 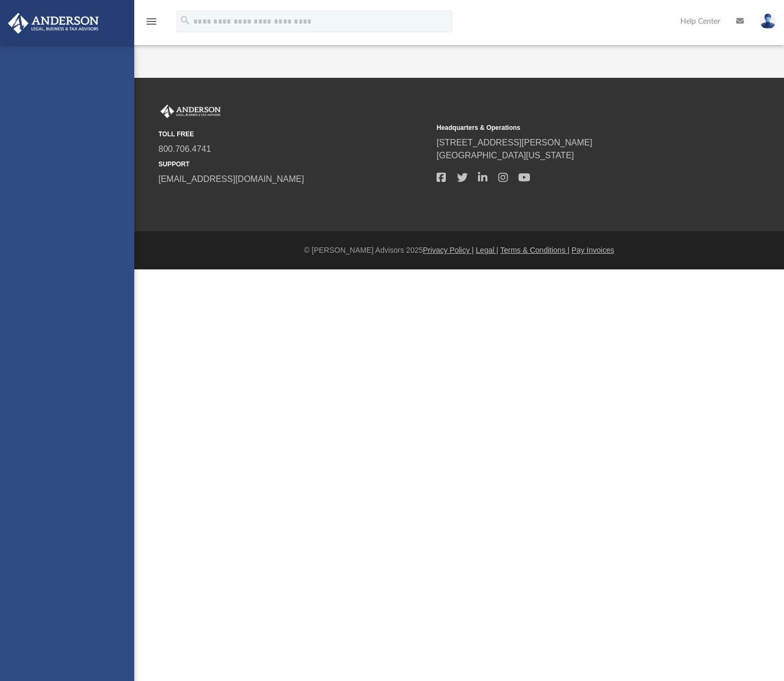 I want to click on small: SUPPORT, so click(x=294, y=164).